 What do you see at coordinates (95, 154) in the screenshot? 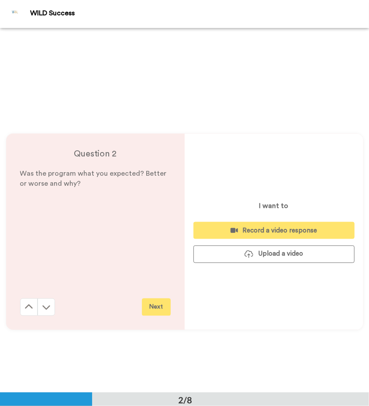
I see `h4: Question 2` at bounding box center [95, 154].